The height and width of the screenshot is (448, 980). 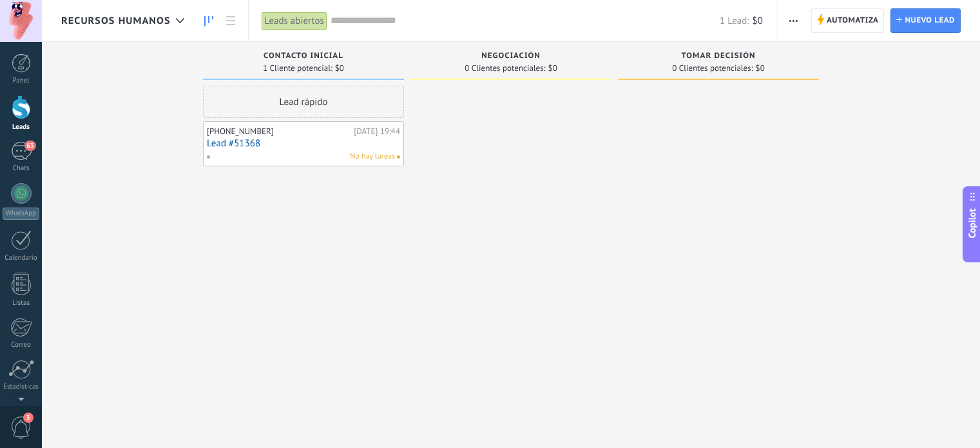 What do you see at coordinates (372, 157) in the screenshot?
I see `span: No hay tareas` at bounding box center [372, 157].